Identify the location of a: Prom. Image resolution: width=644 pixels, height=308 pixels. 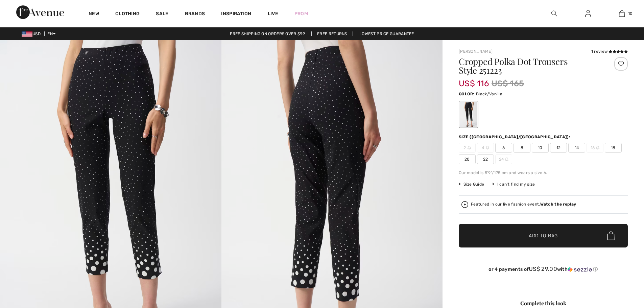
(301, 13).